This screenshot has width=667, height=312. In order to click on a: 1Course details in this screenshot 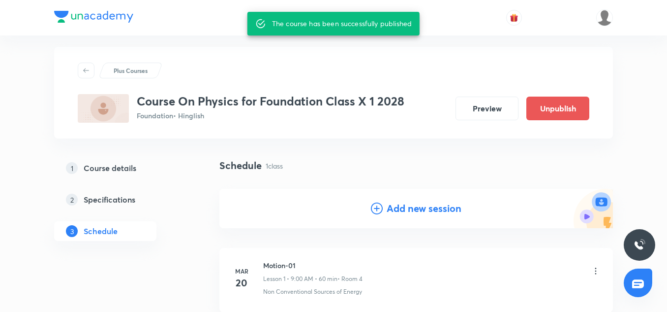, I will do `click(121, 168)`.